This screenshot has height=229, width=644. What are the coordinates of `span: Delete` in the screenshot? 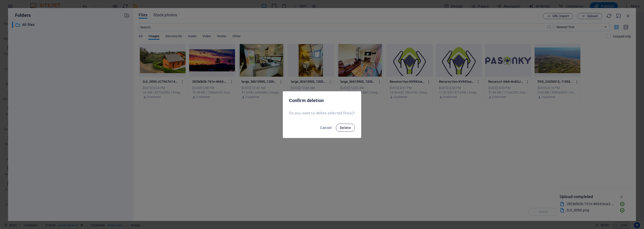 It's located at (345, 128).